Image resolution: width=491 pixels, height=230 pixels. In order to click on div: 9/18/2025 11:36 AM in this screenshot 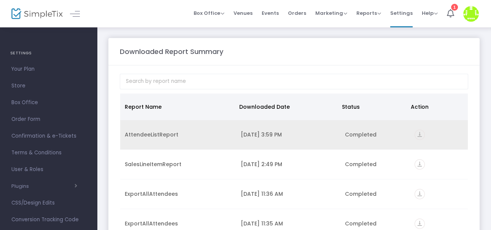, I will do `click(288, 194)`.